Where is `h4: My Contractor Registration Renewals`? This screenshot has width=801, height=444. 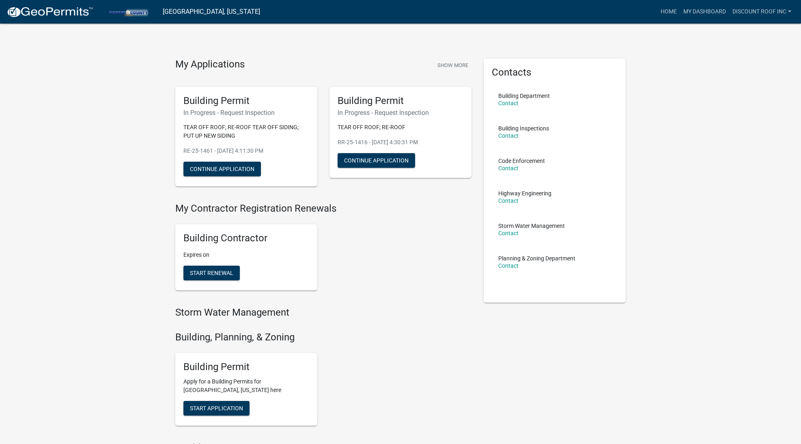
h4: My Contractor Registration Renewals is located at coordinates (324, 208).